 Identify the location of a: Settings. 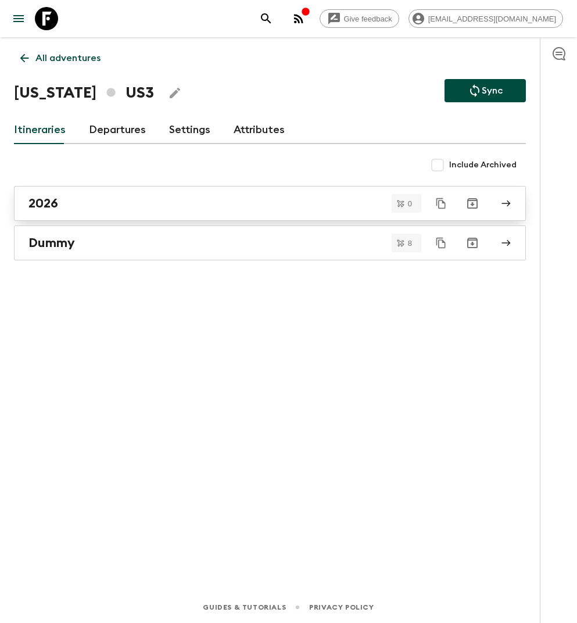
(189, 130).